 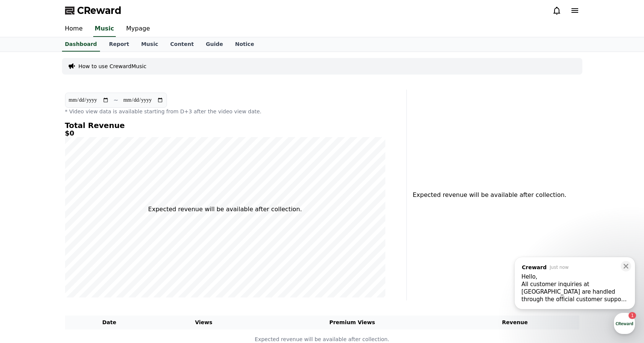 I want to click on span: CReward, so click(x=99, y=11).